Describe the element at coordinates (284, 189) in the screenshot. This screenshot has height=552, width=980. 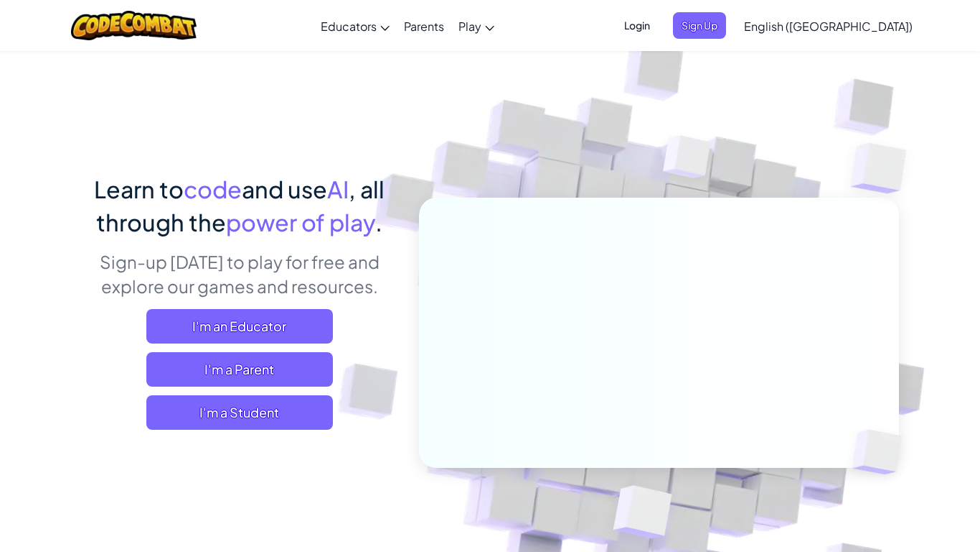
I see `span: and use` at that location.